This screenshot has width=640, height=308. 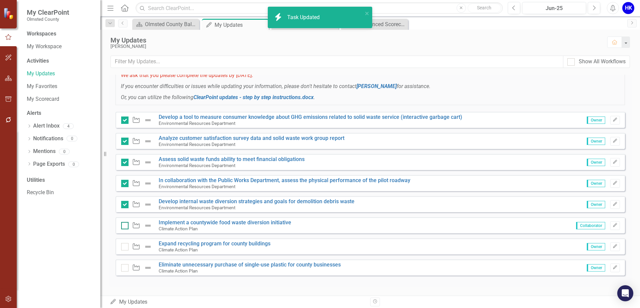 What do you see at coordinates (626, 293) in the screenshot?
I see `div: Open Intercom Messenger` at bounding box center [626, 293].